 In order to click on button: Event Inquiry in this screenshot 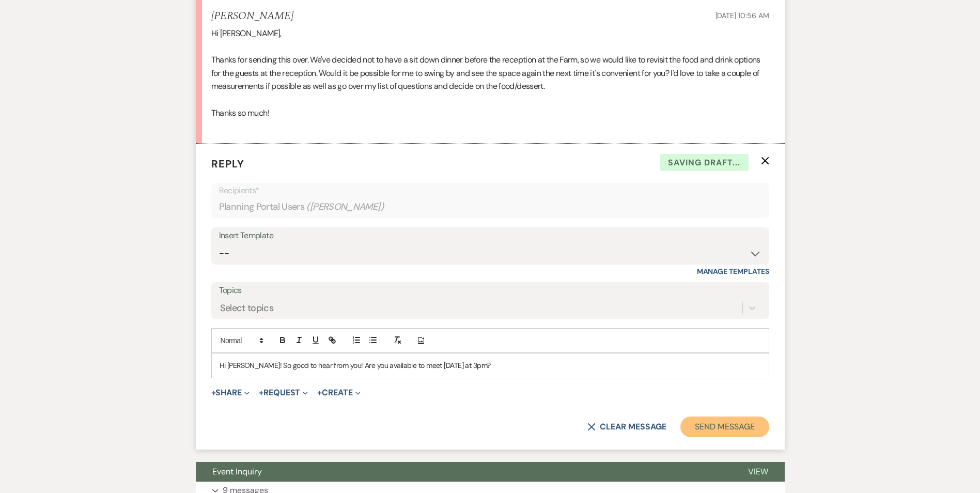, I will do `click(464, 471)`.